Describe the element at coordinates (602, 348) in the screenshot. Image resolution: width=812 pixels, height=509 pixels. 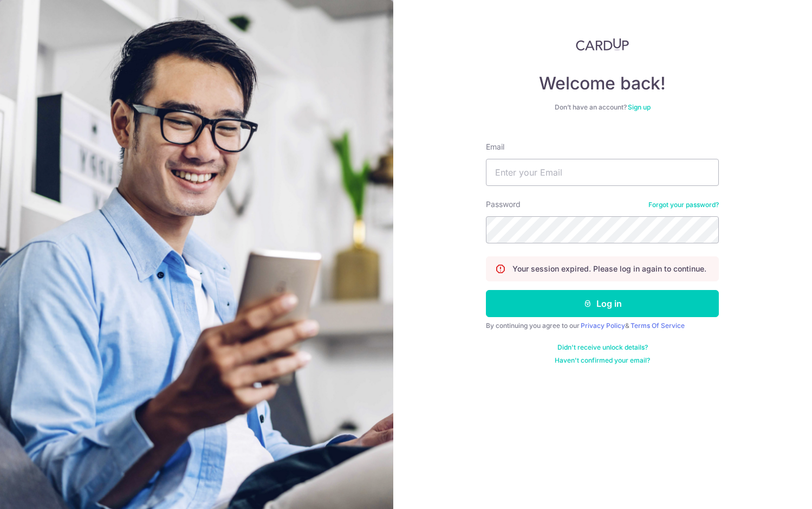
I see `a: Didn't receive unlock details?` at that location.